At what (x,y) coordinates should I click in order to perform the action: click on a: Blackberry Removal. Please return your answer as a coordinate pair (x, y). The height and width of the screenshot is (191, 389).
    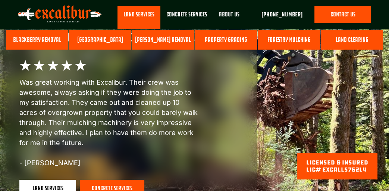
    Looking at the image, I should click on (37, 40).